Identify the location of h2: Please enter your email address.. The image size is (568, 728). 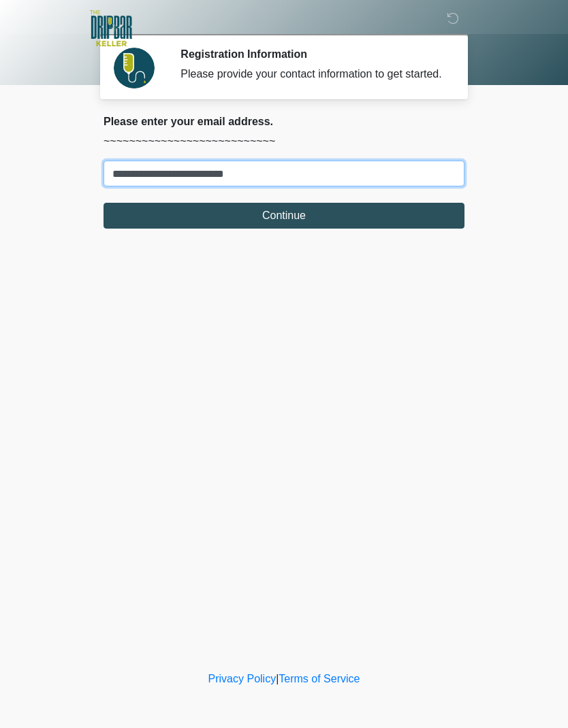
(284, 121).